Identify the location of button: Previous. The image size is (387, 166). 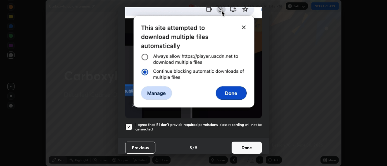
(140, 148).